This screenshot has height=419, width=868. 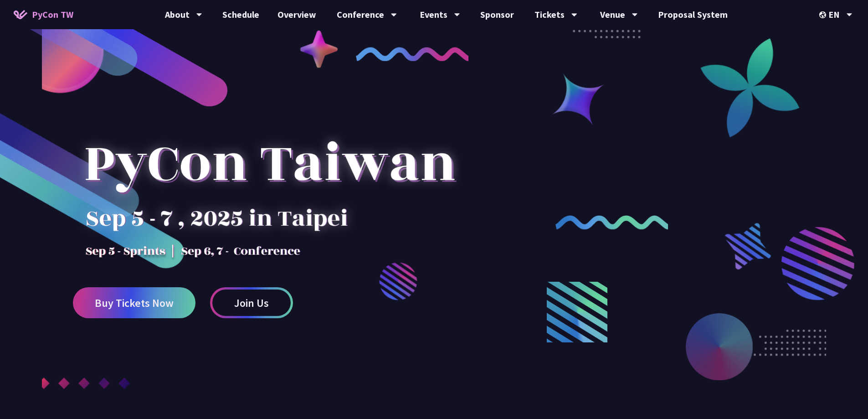 What do you see at coordinates (134, 303) in the screenshot?
I see `a: Buy Tickets Now` at bounding box center [134, 303].